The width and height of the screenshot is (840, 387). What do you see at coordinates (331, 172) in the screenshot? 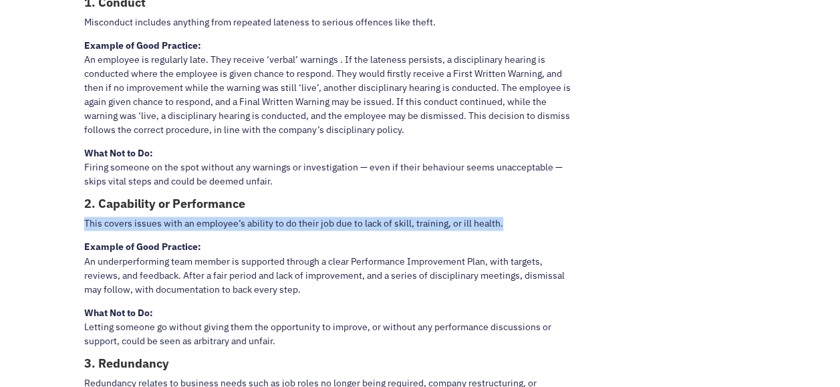
I see `p: Firing someone on the spot without any warnings or investigation — even if their behaviour seems ...` at bounding box center [331, 172].